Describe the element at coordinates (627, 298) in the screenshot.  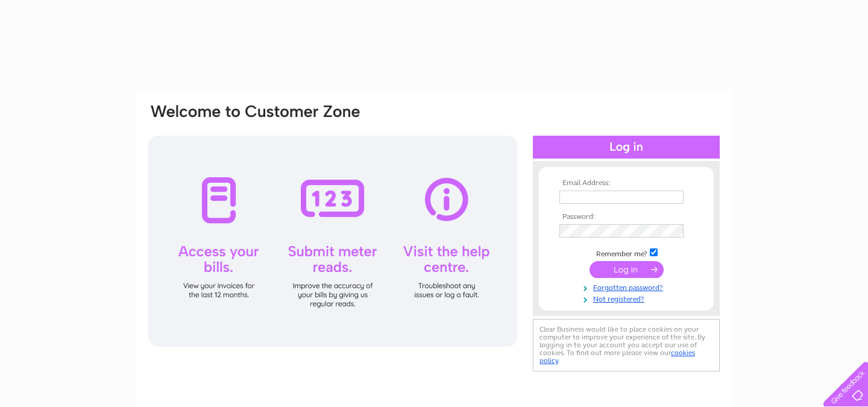
I see `a: Not registered?` at that location.